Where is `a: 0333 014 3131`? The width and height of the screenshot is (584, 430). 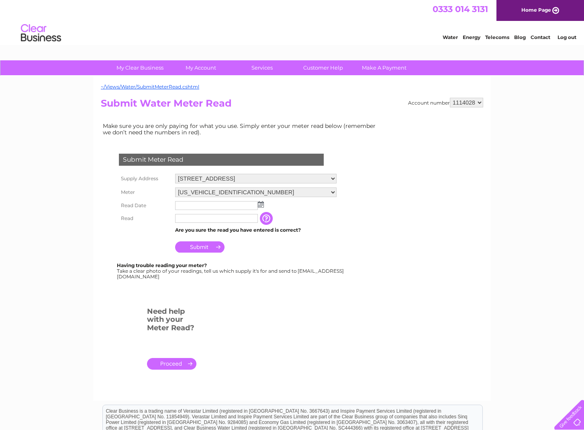 a: 0333 014 3131 is located at coordinates (461, 9).